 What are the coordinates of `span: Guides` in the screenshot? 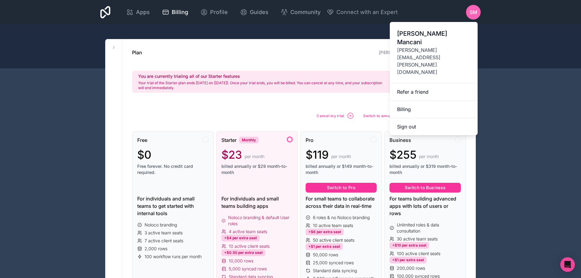 It's located at (259, 12).